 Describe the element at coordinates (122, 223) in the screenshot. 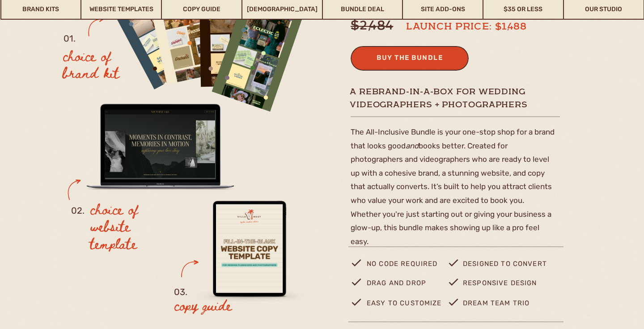

I see `h3: choice of website template` at that location.